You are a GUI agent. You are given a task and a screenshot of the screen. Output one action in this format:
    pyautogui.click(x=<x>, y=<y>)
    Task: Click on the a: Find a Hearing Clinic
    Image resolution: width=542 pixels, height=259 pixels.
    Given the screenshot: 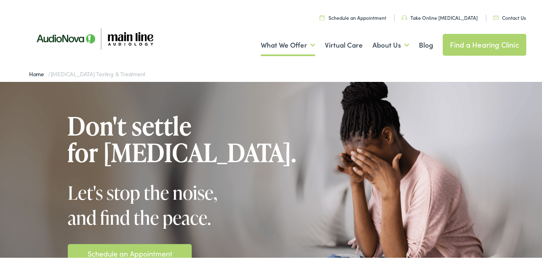 What is the action you would take?
    pyautogui.click(x=484, y=43)
    